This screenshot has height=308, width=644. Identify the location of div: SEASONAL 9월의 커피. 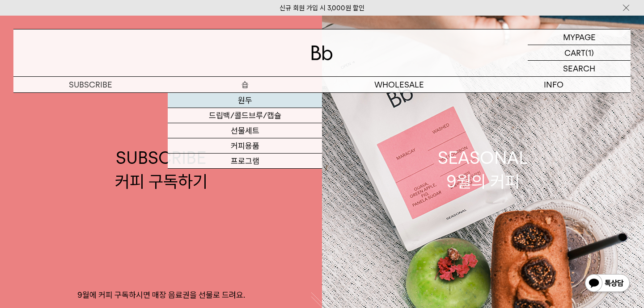
(483, 170).